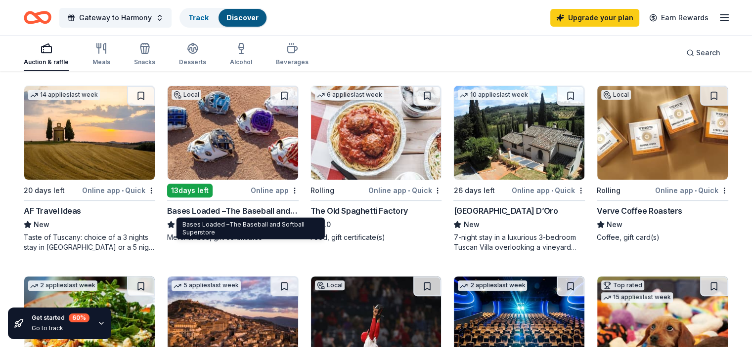  What do you see at coordinates (241, 62) in the screenshot?
I see `div: Alcohol` at bounding box center [241, 62].